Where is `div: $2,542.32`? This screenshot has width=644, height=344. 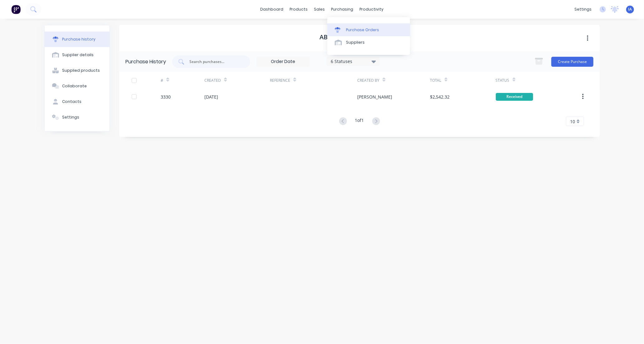
div: $2,542.32 is located at coordinates (440, 97).